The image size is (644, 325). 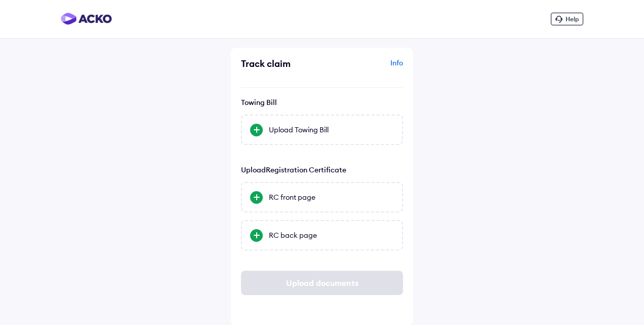 What do you see at coordinates (331, 197) in the screenshot?
I see `div: RC front page` at bounding box center [331, 197].